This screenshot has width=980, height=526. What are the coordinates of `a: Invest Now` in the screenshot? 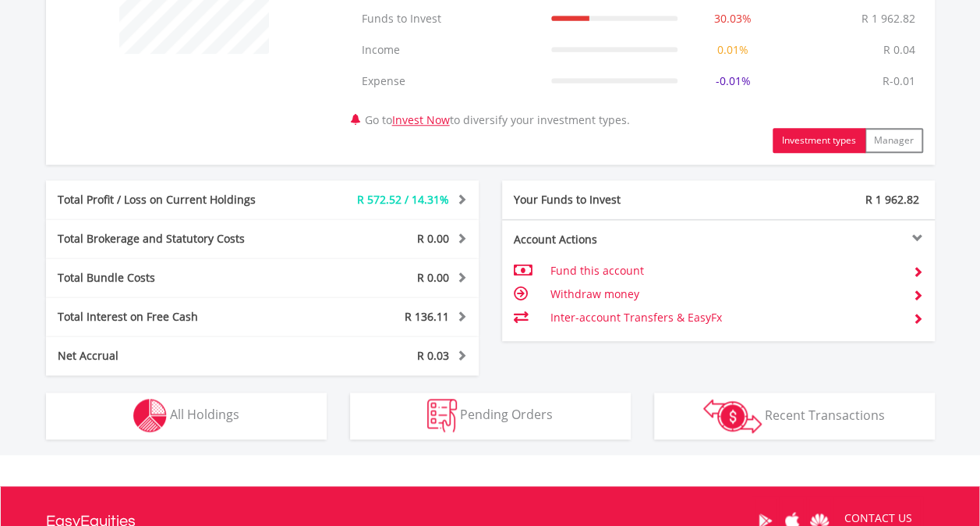 It's located at (421, 120).